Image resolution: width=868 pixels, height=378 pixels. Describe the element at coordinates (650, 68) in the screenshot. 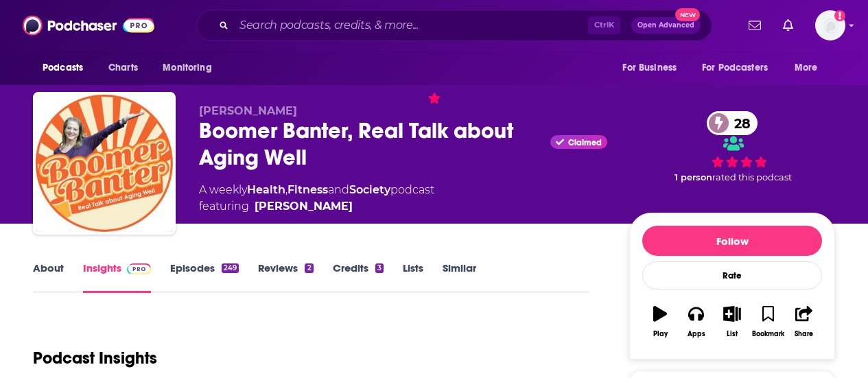

I see `span: For Business` at that location.